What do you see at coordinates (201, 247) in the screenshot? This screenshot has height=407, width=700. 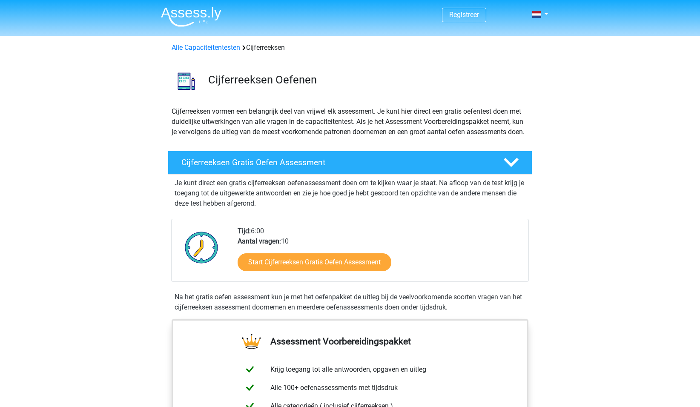 I see `img: Klok` at bounding box center [201, 247].